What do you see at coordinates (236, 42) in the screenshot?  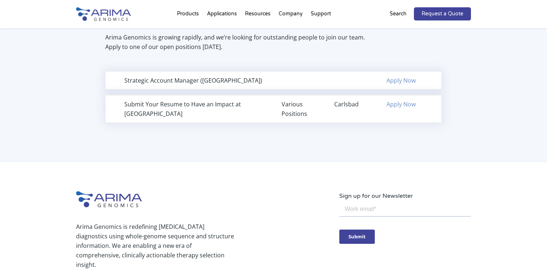 I see `p: Arima Genomics is growing rapidly, and we’re looking for outstanding people to join our team. App...` at bounding box center [236, 42].